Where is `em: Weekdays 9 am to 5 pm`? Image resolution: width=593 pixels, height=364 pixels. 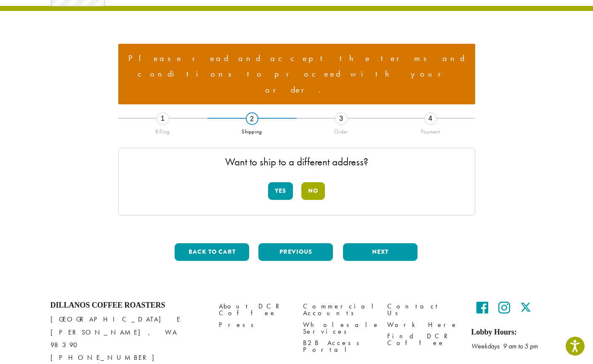 em: Weekdays 9 am to 5 pm is located at coordinates (505, 345).